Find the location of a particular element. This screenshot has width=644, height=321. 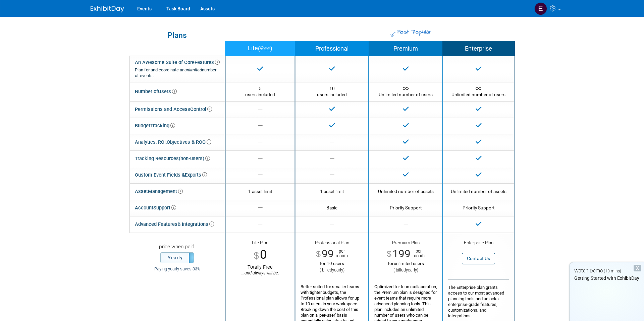

span: free is located at coordinates (265, 48).